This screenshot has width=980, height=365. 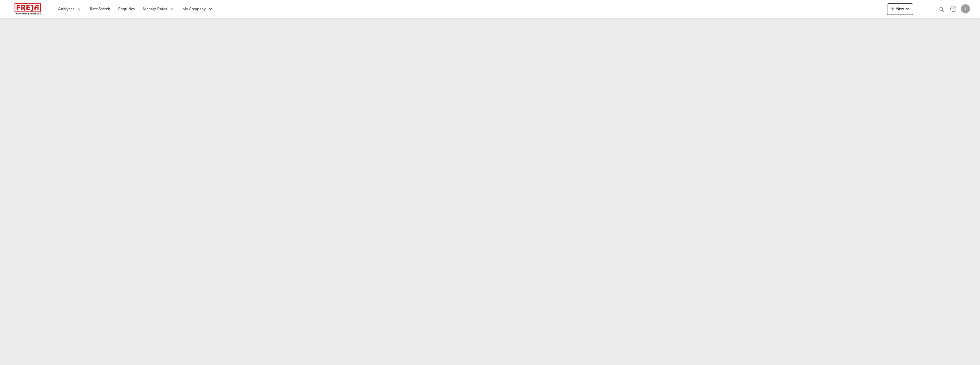 I want to click on span: New, so click(x=900, y=9).